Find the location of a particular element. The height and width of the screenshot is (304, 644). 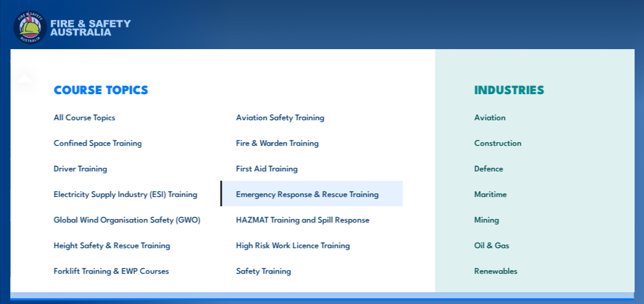

h3: INDUSTRIES is located at coordinates (534, 89).